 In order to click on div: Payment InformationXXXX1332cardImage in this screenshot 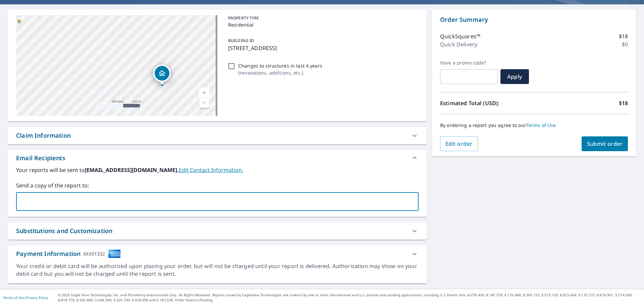, I will do `click(218, 253)`.